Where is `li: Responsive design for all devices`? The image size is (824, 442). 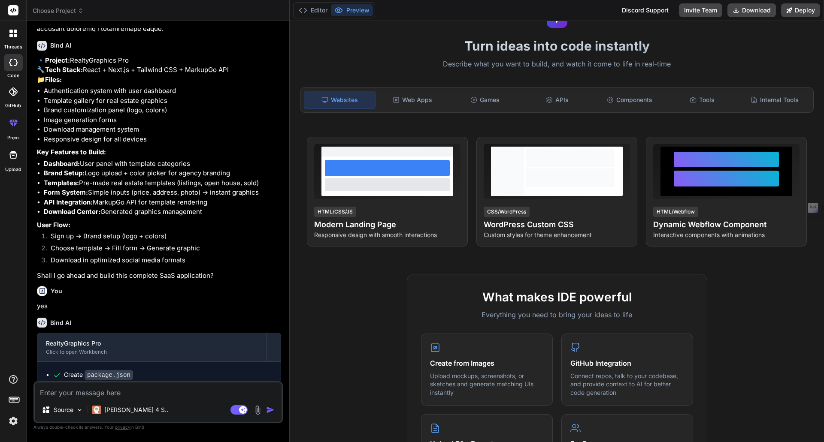 li: Responsive design for all devices is located at coordinates (162, 139).